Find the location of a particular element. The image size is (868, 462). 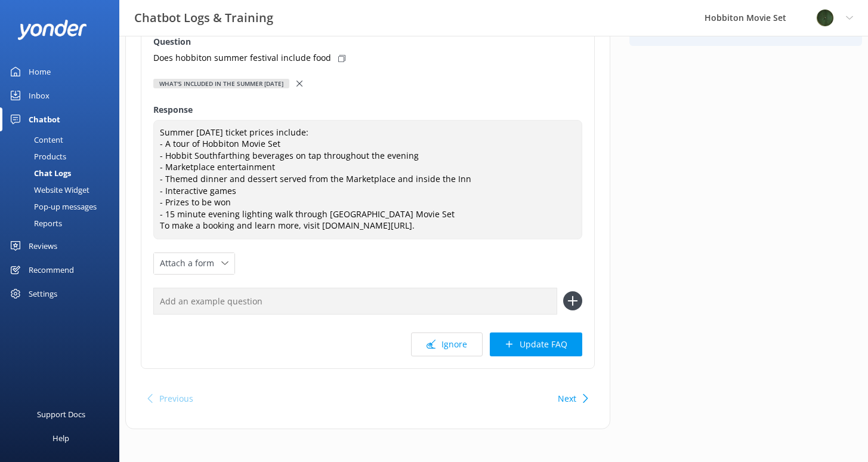

a: Content is located at coordinates (63, 139).